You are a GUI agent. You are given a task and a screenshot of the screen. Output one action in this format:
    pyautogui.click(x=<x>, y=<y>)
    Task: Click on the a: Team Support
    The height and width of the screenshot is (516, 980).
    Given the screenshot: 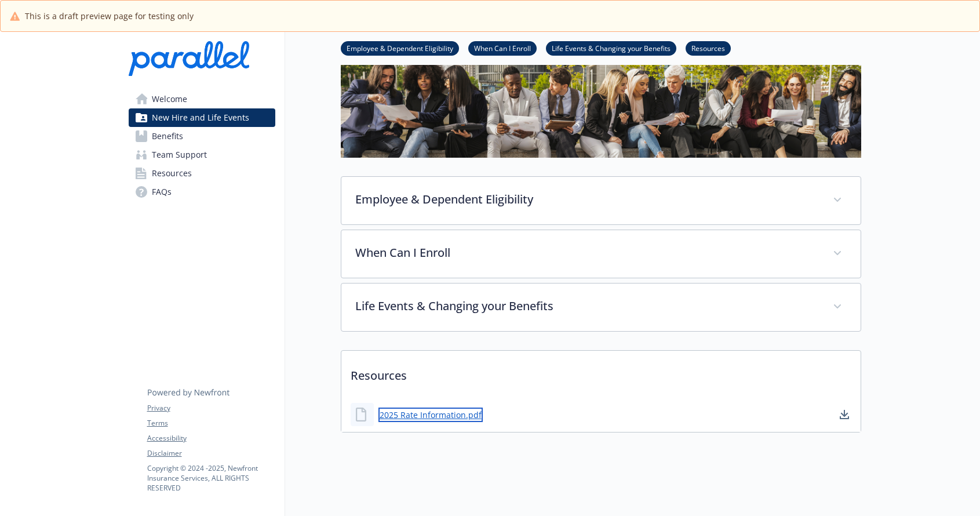 What is the action you would take?
    pyautogui.click(x=202, y=154)
    